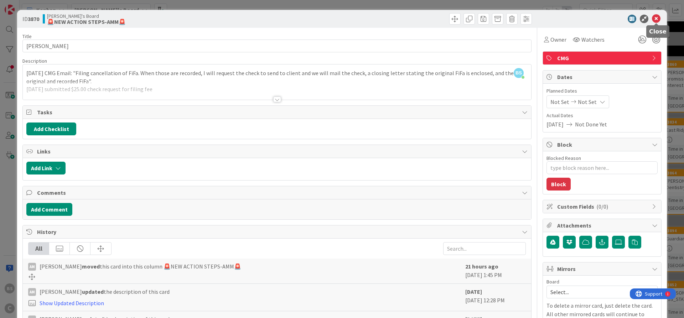 The image size is (684, 318). Describe the element at coordinates (91, 266) in the screenshot. I see `b: moved` at that location.